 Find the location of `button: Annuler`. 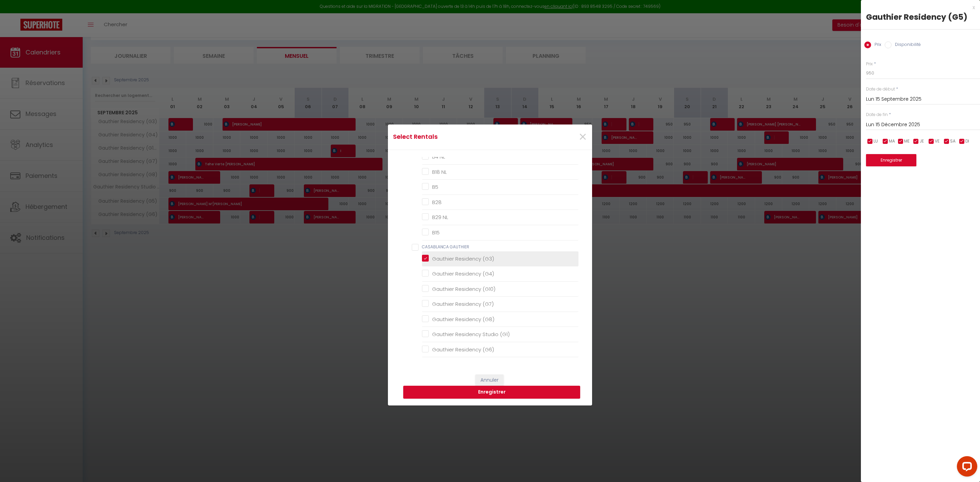

button: Annuler is located at coordinates (489, 380).